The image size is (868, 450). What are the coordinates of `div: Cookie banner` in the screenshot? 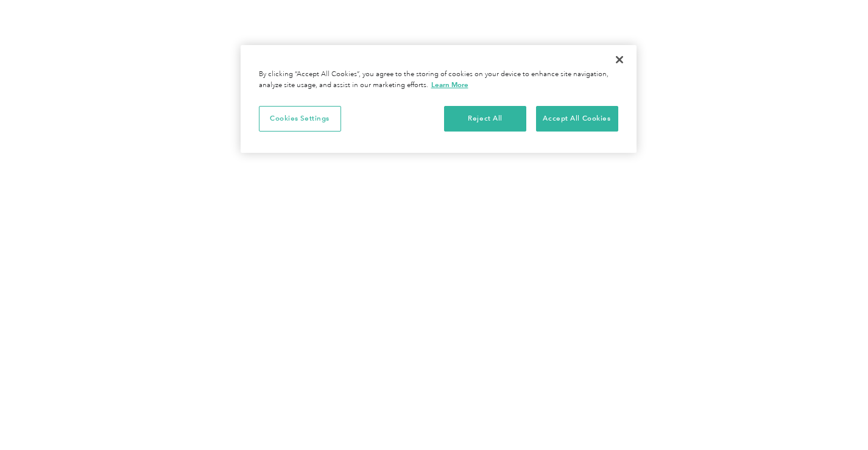 It's located at (438, 98).